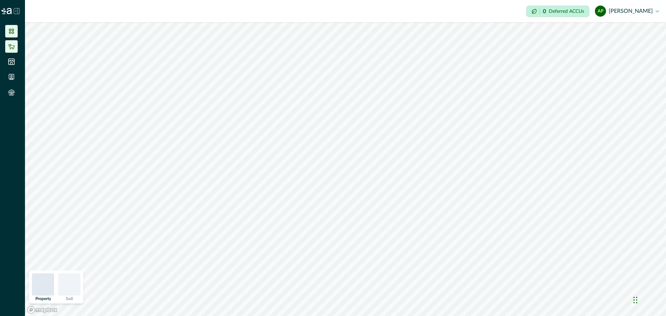 This screenshot has height=316, width=666. What do you see at coordinates (69, 299) in the screenshot?
I see `p: Soil` at bounding box center [69, 299].